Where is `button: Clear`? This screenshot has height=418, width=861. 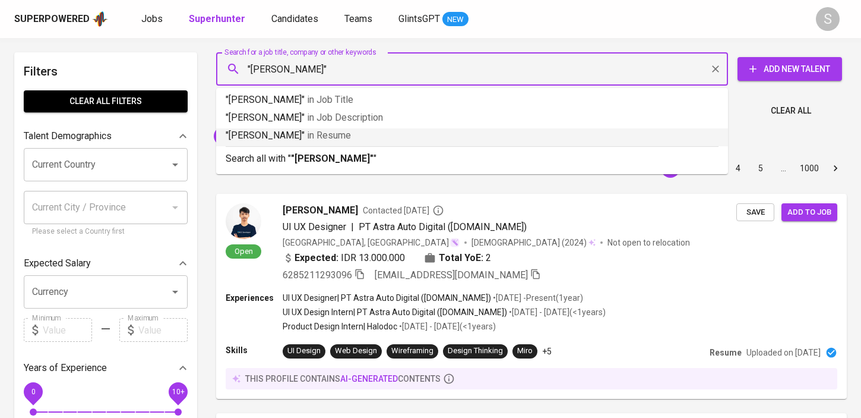
button: Clear is located at coordinates (716, 69).